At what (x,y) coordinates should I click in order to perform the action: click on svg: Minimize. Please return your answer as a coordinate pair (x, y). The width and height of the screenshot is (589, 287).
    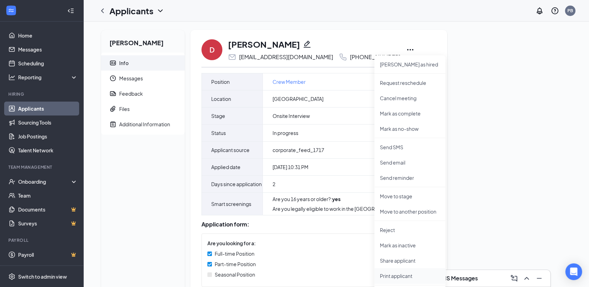
    Looking at the image, I should click on (539, 279).